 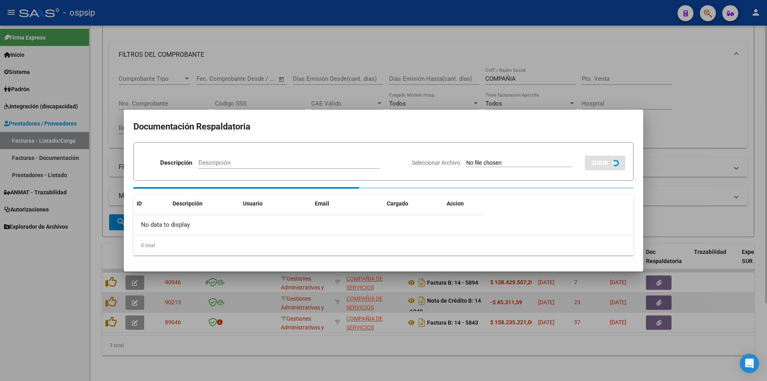 I want to click on h2: Documentación Respaldatoria, so click(x=384, y=127).